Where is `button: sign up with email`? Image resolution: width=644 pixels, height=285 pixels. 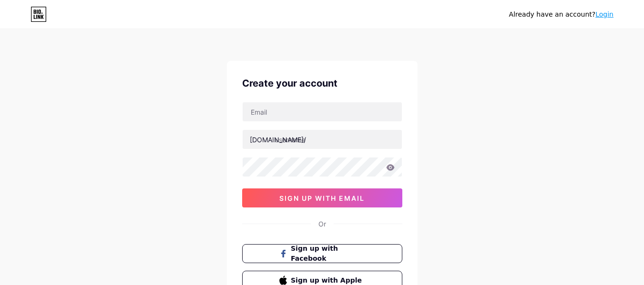
button: sign up with email is located at coordinates (323, 198).